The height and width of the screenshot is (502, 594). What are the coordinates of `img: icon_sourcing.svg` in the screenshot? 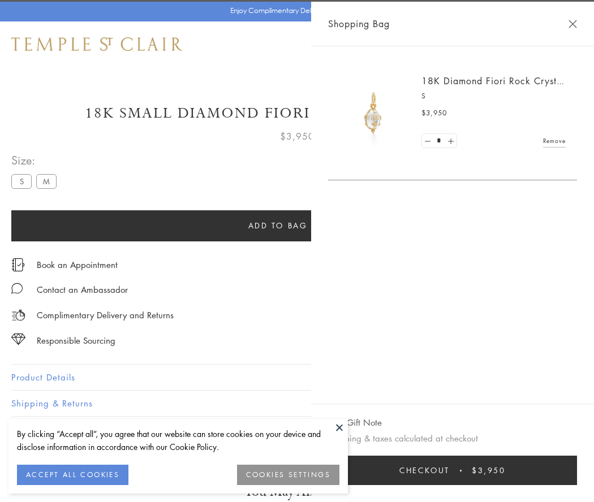 It's located at (18, 339).